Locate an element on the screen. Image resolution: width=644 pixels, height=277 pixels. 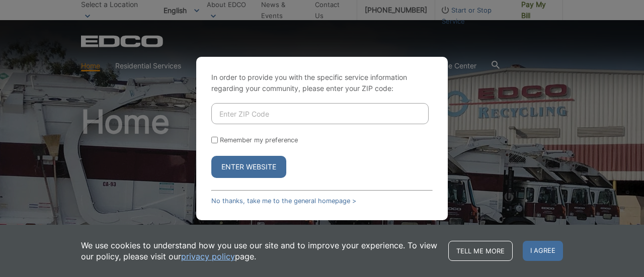
p: We use cookies to understand how you use our site and to improve your experience. To view our pol... is located at coordinates (260, 251).